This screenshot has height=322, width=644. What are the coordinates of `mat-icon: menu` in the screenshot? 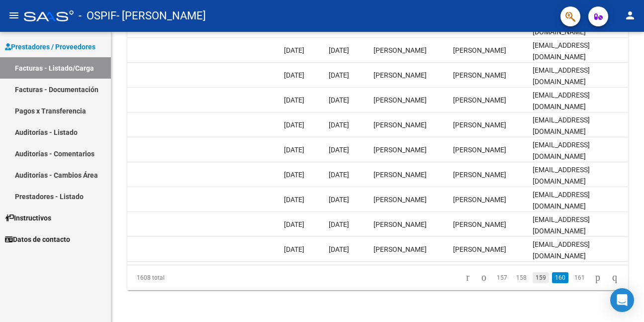 It's located at (14, 16).